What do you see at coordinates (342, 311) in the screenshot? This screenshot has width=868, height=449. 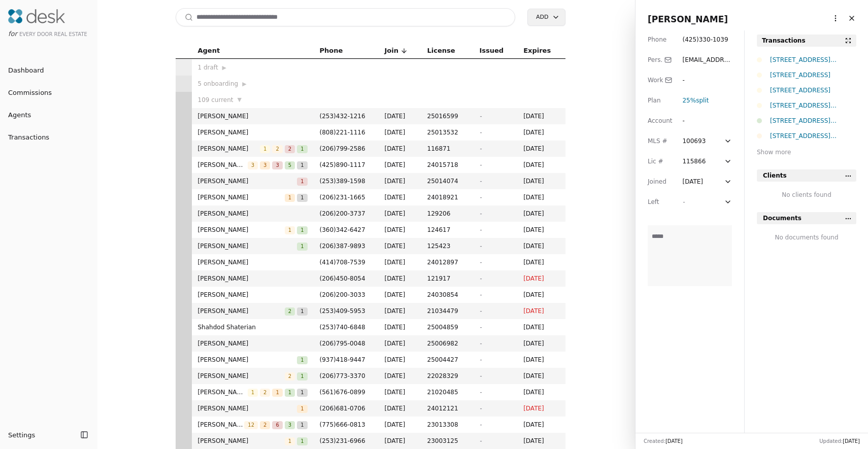 I see `span: ( 253 ) 409 - 5953` at bounding box center [342, 311].